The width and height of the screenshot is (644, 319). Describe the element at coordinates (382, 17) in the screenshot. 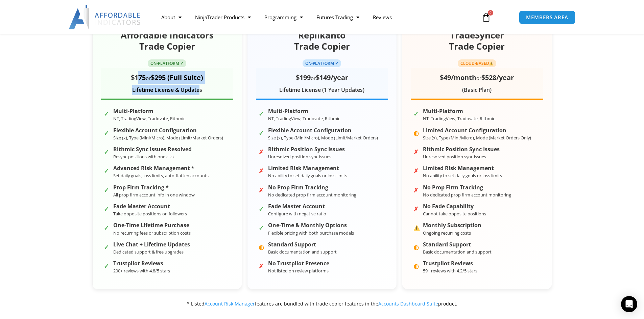

I see `a: Reviews` at that location.